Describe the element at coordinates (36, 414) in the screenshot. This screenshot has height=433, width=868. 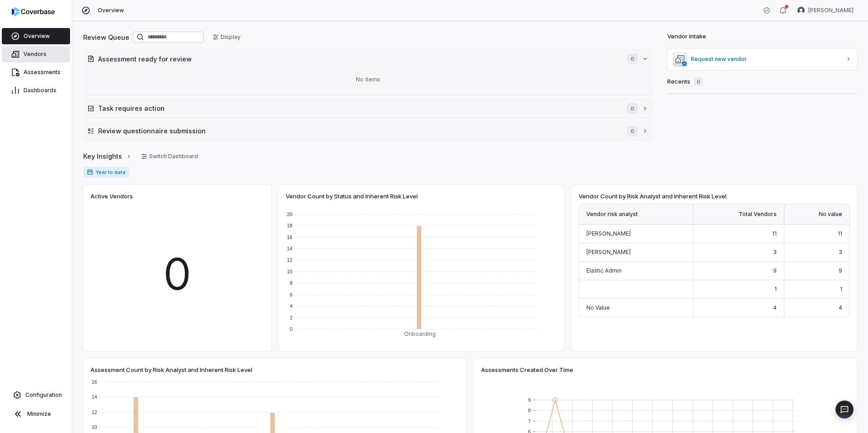
I see `button: Minimize` at that location.